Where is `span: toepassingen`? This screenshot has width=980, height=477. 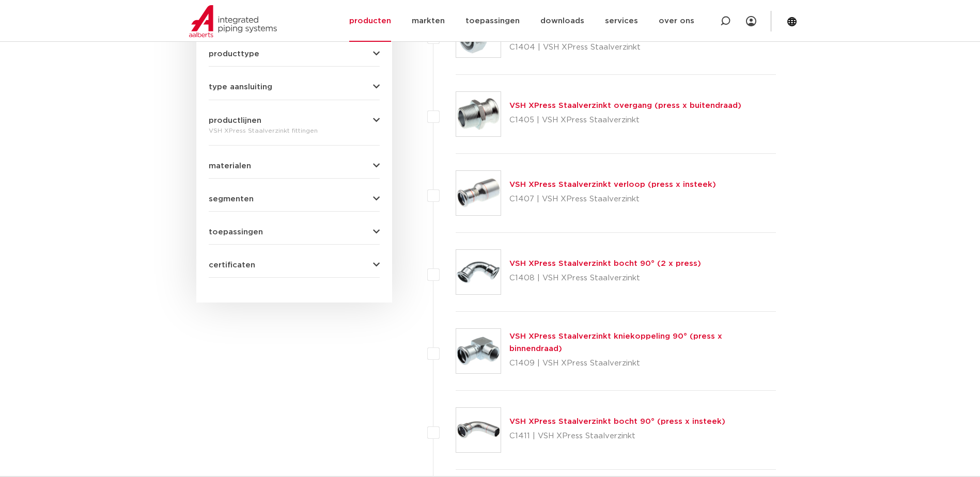
span: toepassingen is located at coordinates (236, 232).